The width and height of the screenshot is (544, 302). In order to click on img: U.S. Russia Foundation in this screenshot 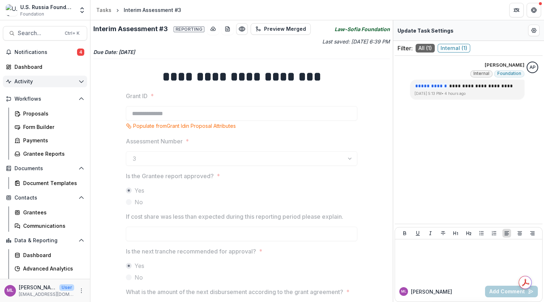, I will do `click(12, 10)`.